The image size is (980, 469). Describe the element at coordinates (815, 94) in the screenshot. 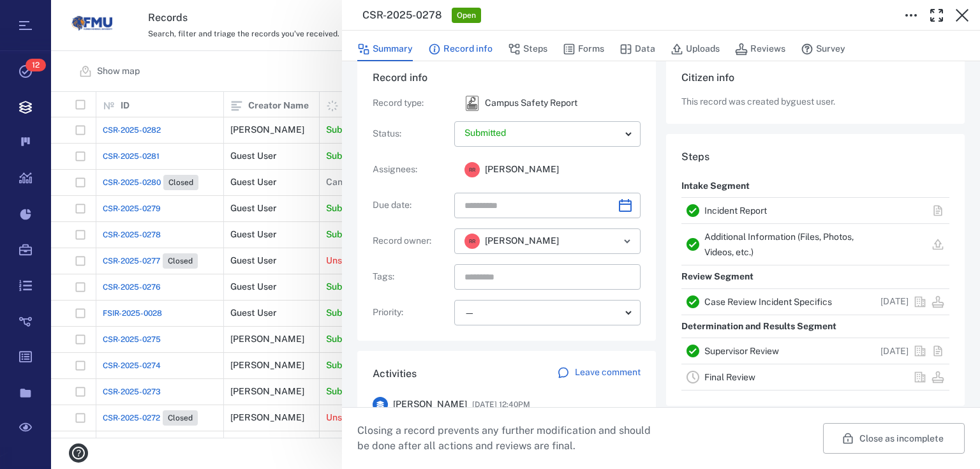

I see `div: Citizen infoThis record was created byguest user.` at that location.